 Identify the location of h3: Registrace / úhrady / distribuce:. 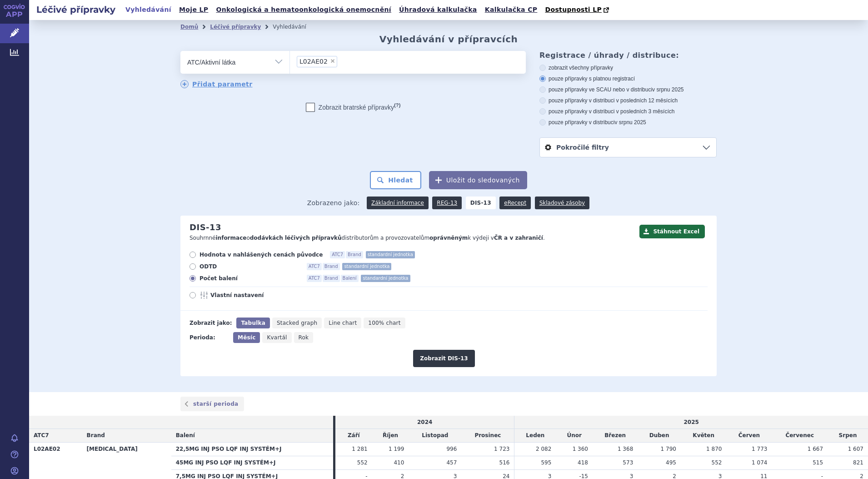
(628, 55).